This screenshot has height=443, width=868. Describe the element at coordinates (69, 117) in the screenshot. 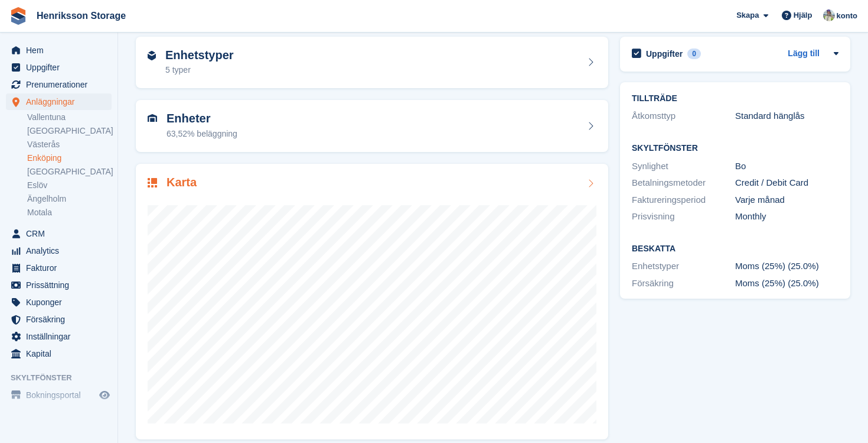

I see `a: Vallentuna` at that location.